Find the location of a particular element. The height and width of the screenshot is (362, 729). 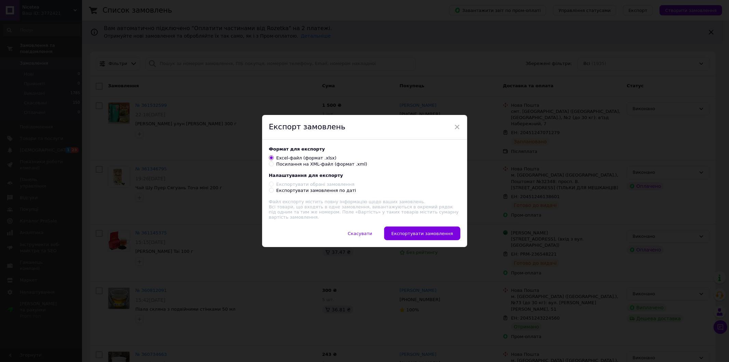

button: Експортувати замовлення is located at coordinates (422, 233).